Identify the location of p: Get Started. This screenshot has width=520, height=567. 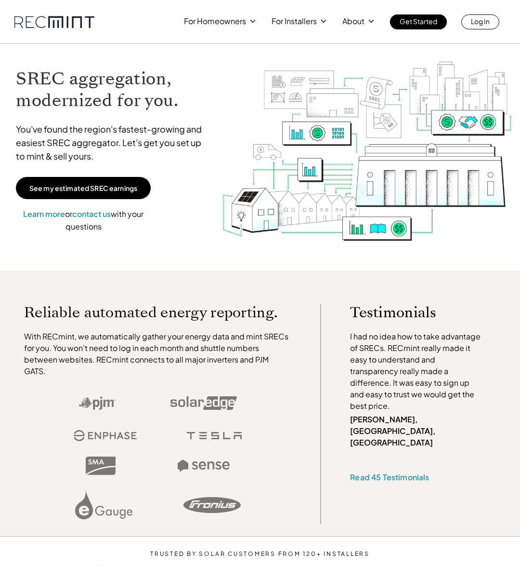
(419, 21).